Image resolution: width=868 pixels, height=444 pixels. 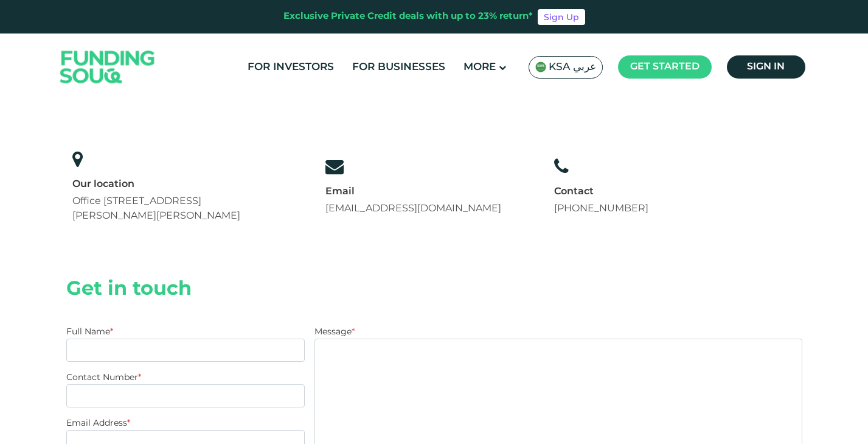 I want to click on div: Contact, so click(x=601, y=192).